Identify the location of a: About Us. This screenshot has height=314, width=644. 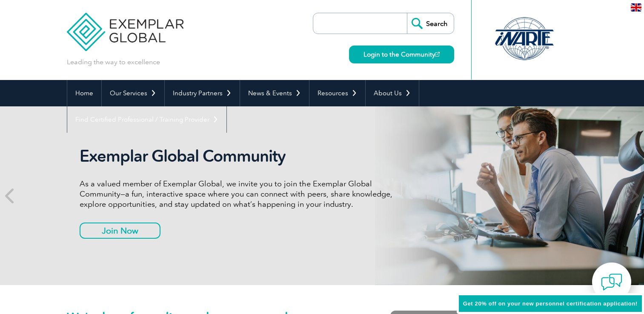
(392, 93).